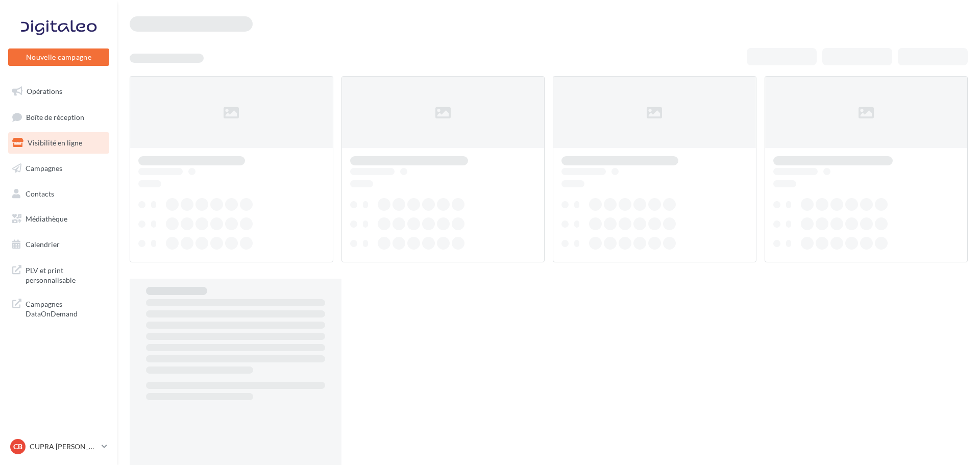 The width and height of the screenshot is (980, 465). Describe the element at coordinates (44, 168) in the screenshot. I see `span: Campagnes` at that location.